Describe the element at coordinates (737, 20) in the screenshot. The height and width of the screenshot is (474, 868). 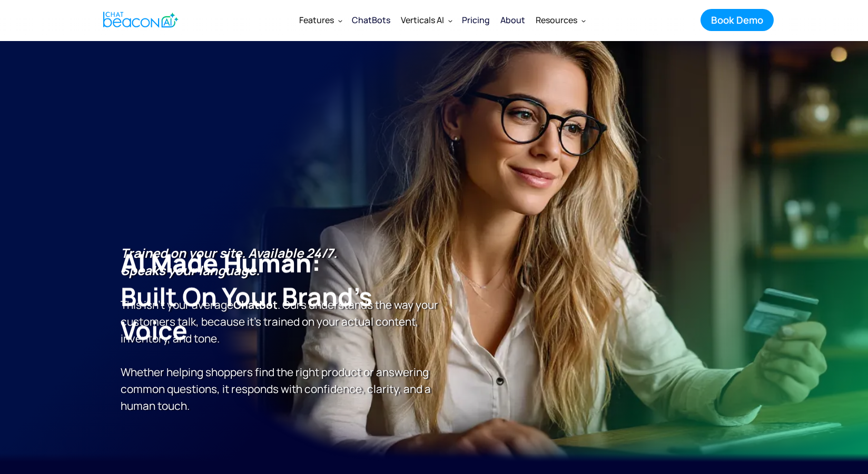
I see `div: Book Demo` at that location.